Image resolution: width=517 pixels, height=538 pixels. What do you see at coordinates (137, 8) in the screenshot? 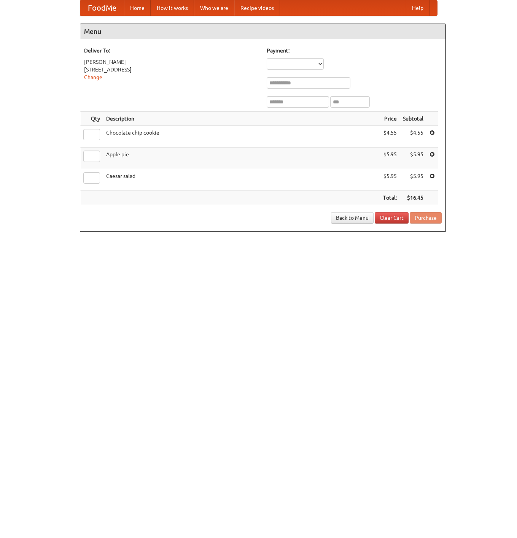
I see `a: Home` at bounding box center [137, 8].